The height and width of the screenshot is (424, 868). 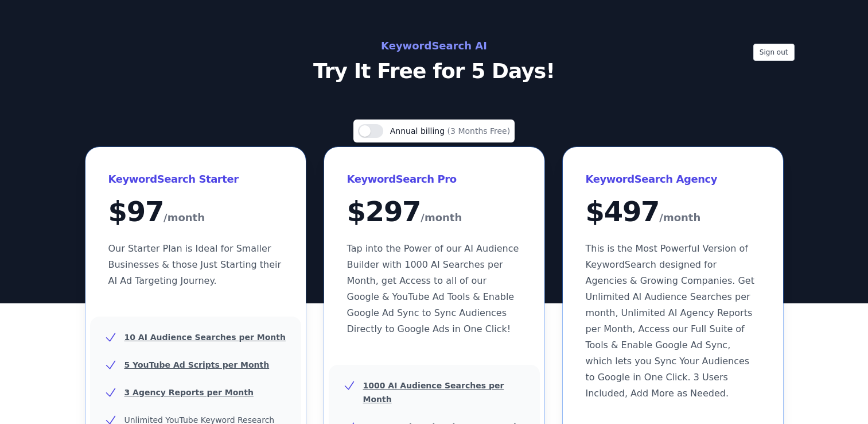 What do you see at coordinates (196, 179) in the screenshot?
I see `h3: KeywordSearch Starter` at bounding box center [196, 179].